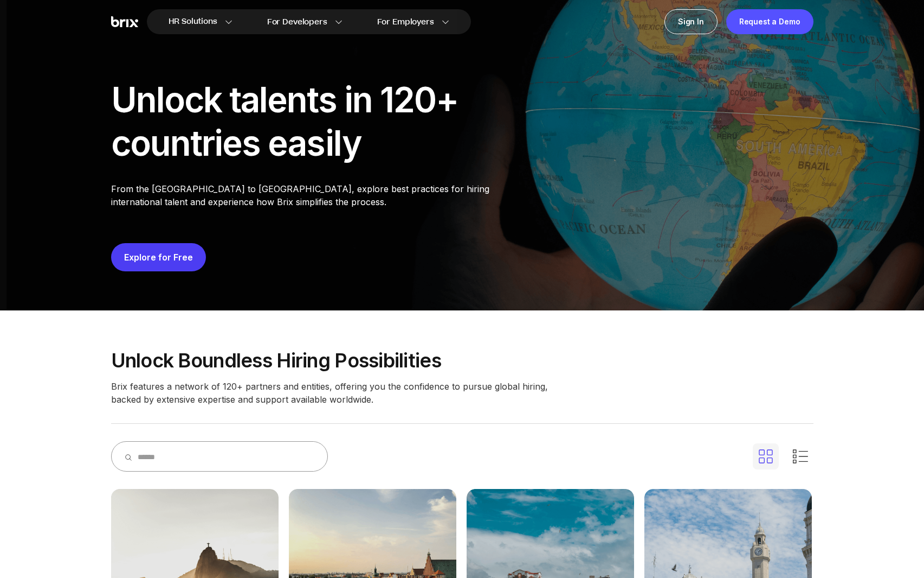 This screenshot has width=924, height=578. What do you see at coordinates (158, 257) in the screenshot?
I see `button: Explore for Free` at bounding box center [158, 257].